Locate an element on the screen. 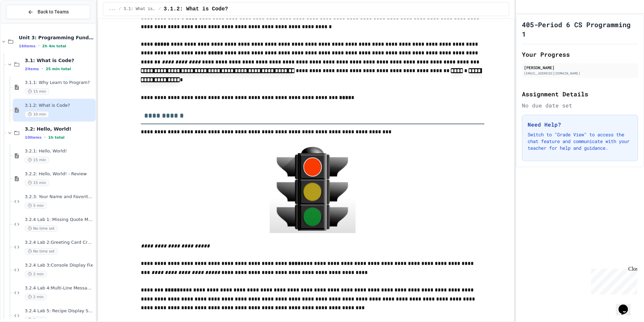 This screenshot has height=322, width=644. span: 3.1.1: Why Learn to Program? is located at coordinates (59, 83).